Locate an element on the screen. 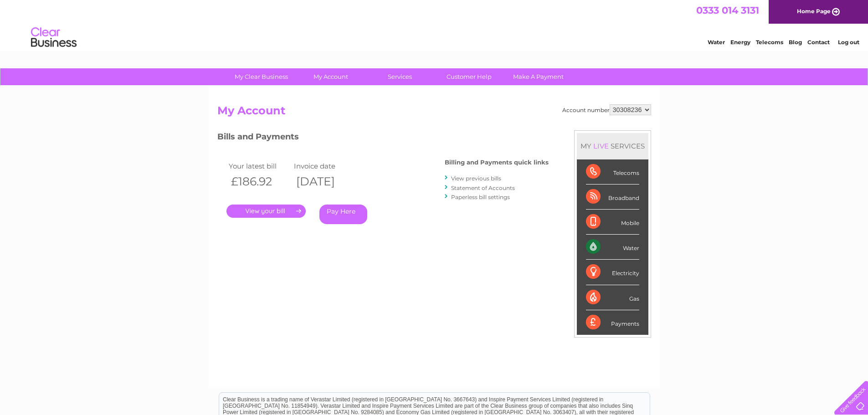 Image resolution: width=868 pixels, height=415 pixels. div: Gas is located at coordinates (613, 297).